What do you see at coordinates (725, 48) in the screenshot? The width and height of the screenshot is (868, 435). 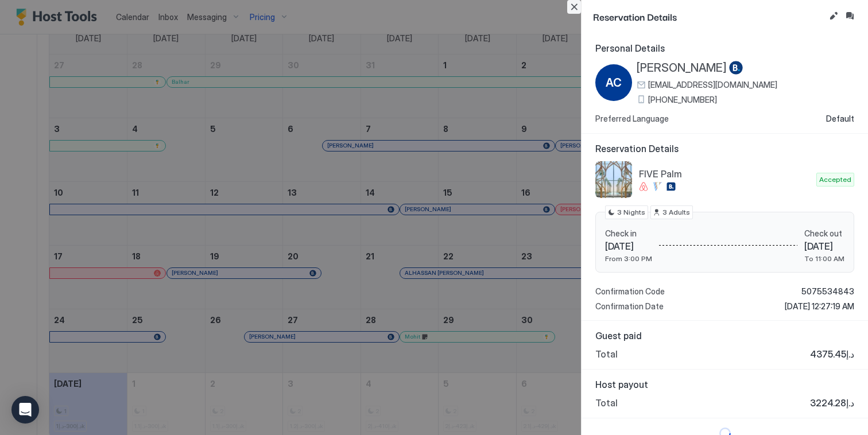 I see `span: Personal Details` at bounding box center [725, 48].